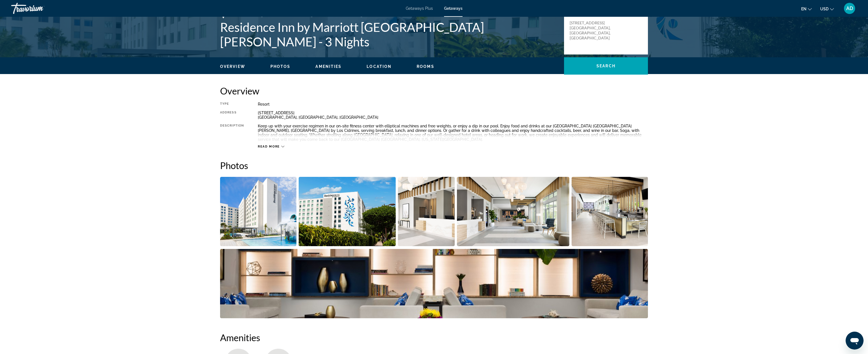 The image size is (868, 354). I want to click on span: Getaways Plus, so click(419, 8).